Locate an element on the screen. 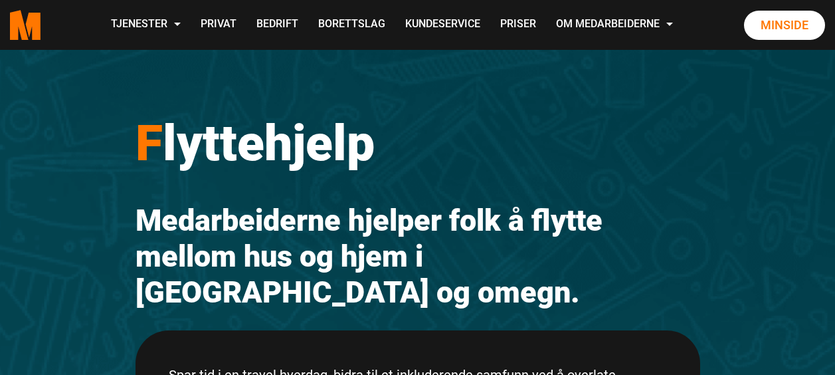 The height and width of the screenshot is (375, 835). a: Privat is located at coordinates (219, 25).